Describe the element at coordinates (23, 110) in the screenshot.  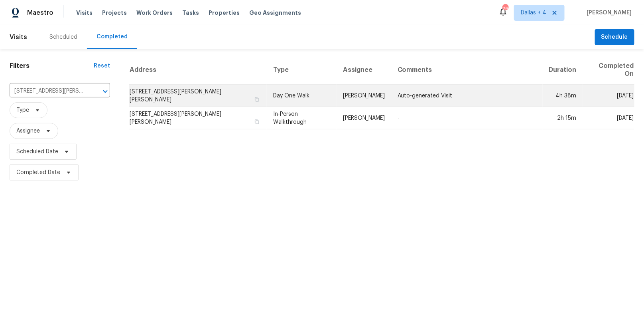
I see `span: Type` at that location.